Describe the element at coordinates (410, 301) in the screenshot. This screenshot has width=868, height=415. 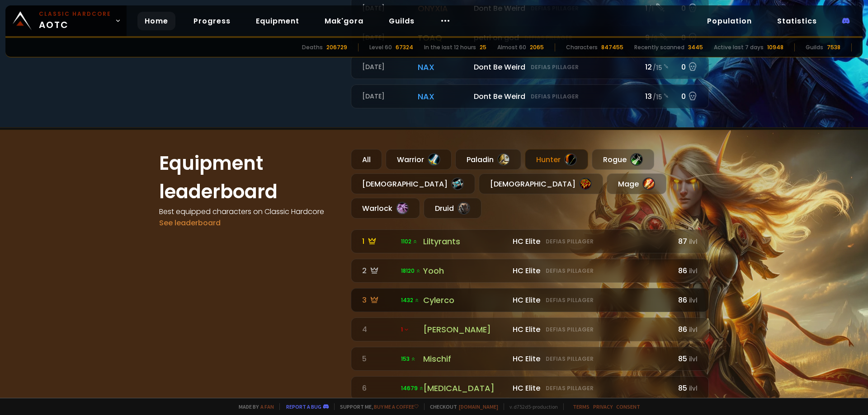
I see `span: 1432` at that location.